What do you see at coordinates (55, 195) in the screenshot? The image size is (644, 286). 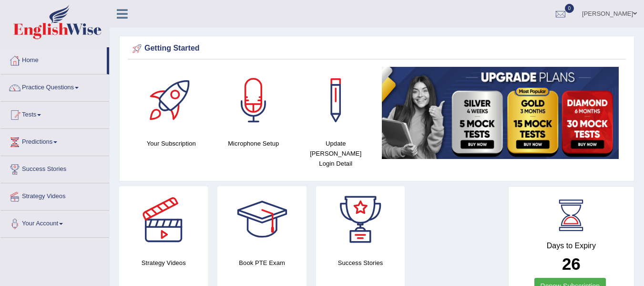 I see `a: Strategy Videos` at bounding box center [55, 195].